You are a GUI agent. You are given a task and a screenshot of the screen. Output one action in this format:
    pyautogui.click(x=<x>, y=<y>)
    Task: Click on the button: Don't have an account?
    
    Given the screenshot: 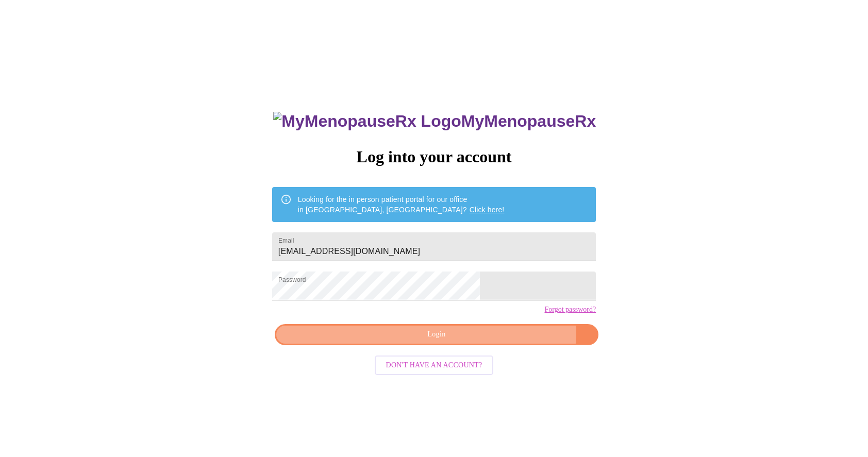 What is the action you would take?
    pyautogui.click(x=434, y=365)
    